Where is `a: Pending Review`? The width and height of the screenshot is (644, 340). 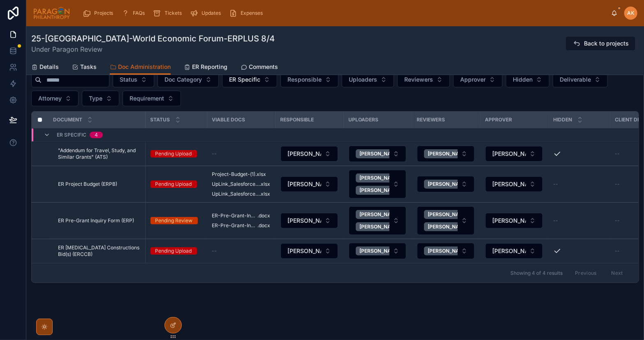 a: Pending Review is located at coordinates (176, 221).